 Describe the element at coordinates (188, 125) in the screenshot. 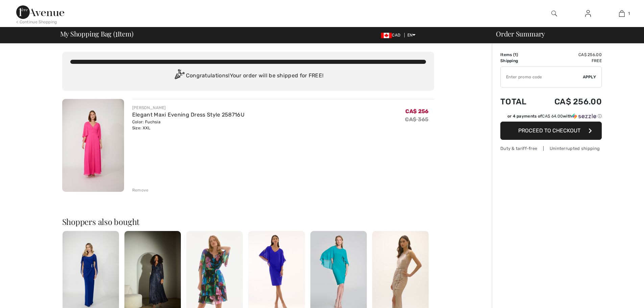

I see `div: Color: Fuchsia Size: XXL` at that location.